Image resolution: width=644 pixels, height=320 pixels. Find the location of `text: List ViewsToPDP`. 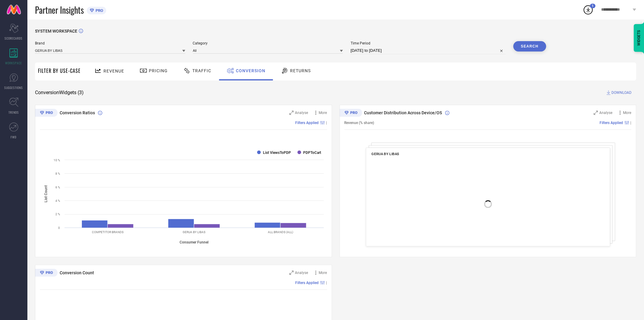

text: List ViewsToPDP is located at coordinates (277, 153).